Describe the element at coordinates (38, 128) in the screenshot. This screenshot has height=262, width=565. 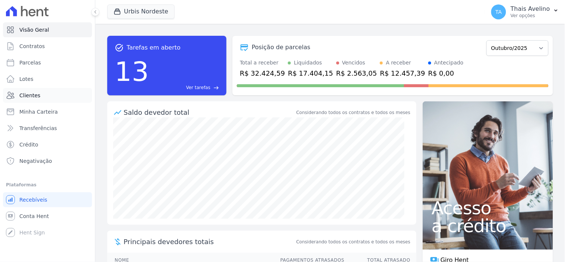
I see `span: Transferências` at that location.